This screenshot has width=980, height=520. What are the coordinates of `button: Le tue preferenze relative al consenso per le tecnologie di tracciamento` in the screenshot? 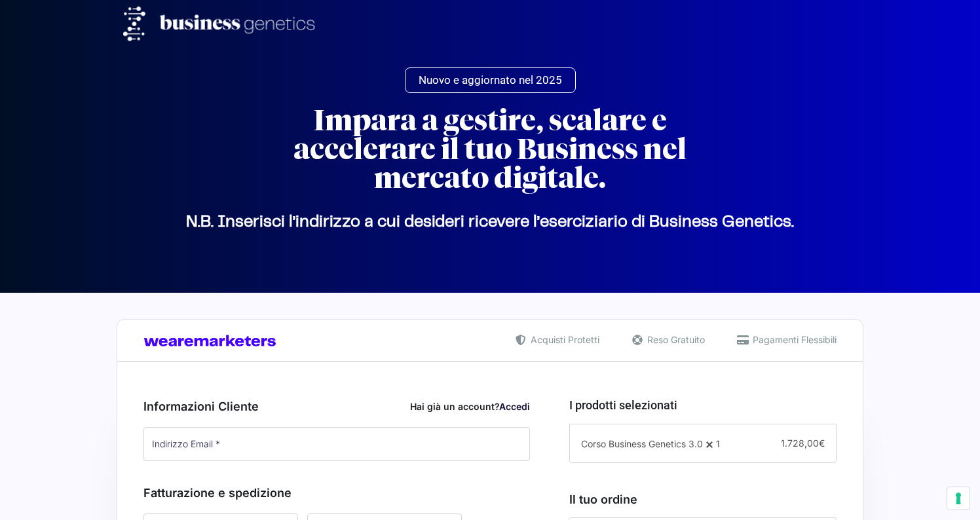 It's located at (958, 498).